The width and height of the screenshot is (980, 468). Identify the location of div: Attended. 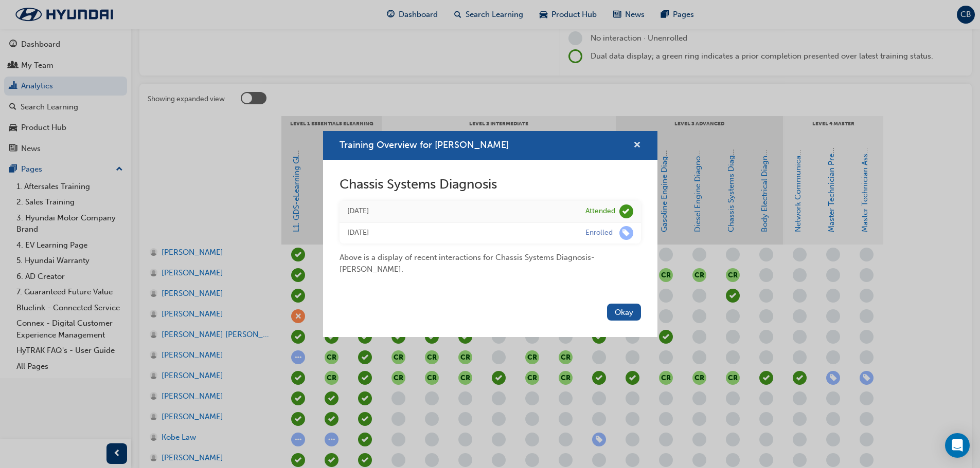
(600, 211).